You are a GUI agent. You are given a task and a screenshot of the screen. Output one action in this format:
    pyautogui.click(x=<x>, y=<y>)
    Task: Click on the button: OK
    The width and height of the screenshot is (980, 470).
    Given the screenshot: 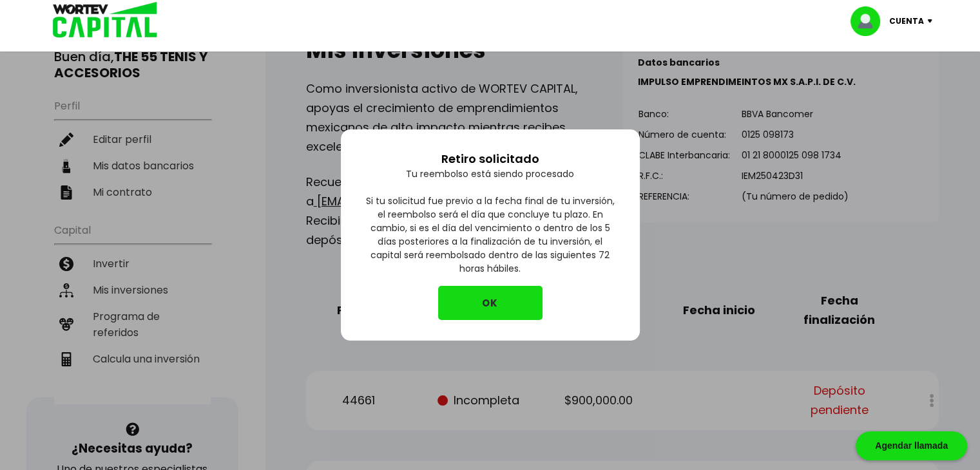 What is the action you would take?
    pyautogui.click(x=490, y=302)
    